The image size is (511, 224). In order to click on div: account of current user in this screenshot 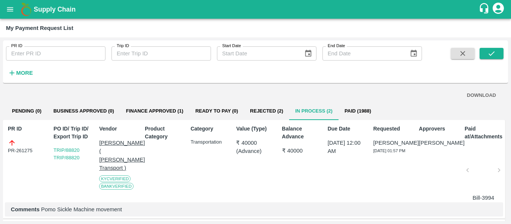, I will do `click(498, 9)`.